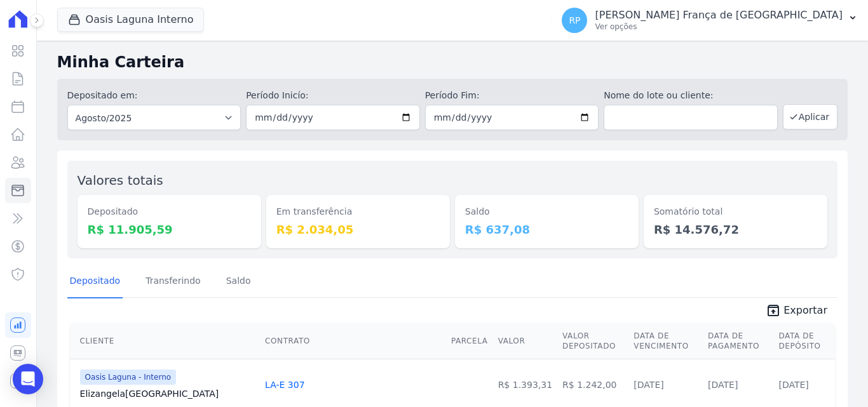 The image size is (868, 407). I want to click on th: Cliente, so click(165, 341).